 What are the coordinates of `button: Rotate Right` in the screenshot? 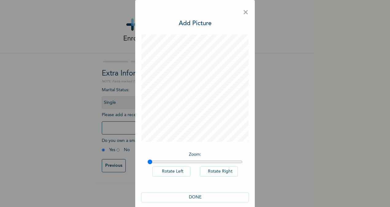 It's located at (219, 171).